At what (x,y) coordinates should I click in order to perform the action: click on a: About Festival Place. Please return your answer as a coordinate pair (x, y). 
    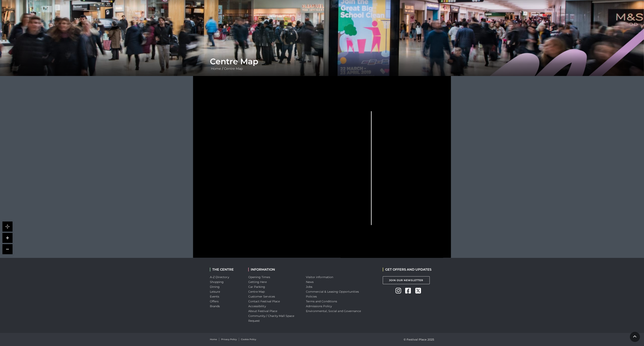
    Looking at the image, I should click on (263, 311).